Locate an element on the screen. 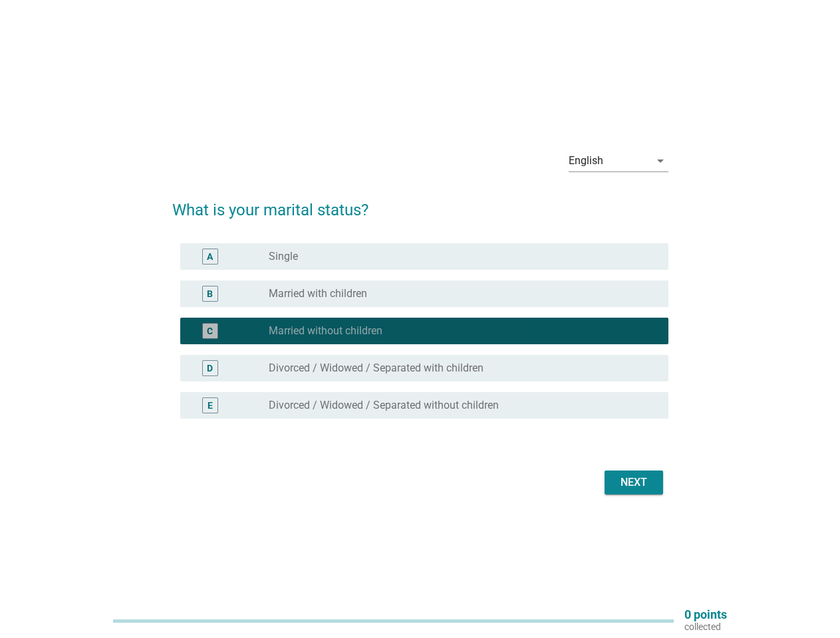  label: Married without children is located at coordinates (325, 331).